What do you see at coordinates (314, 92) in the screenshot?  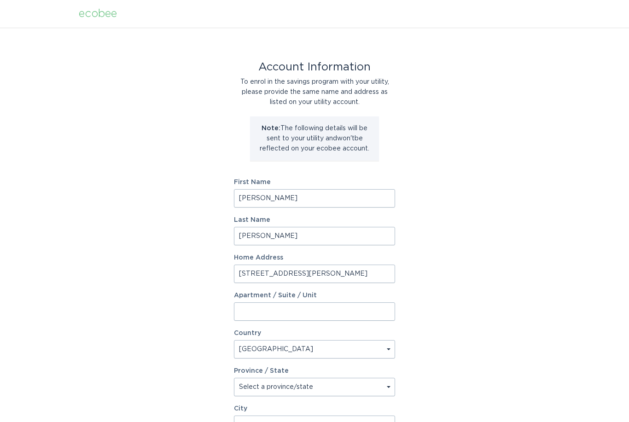 I see `div: To enrol in the savings program with your utility, please provide the same name and address as li...` at bounding box center [314, 92].